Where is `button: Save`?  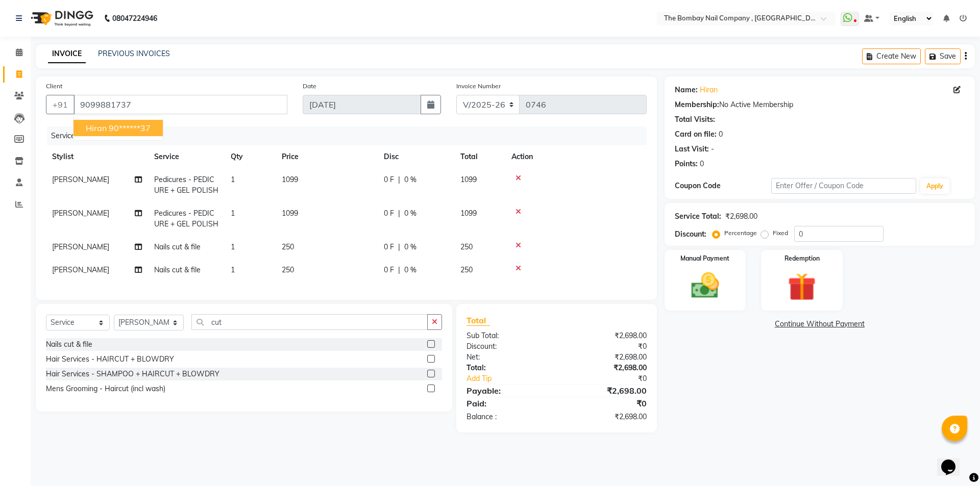 button: Save is located at coordinates (943, 56).